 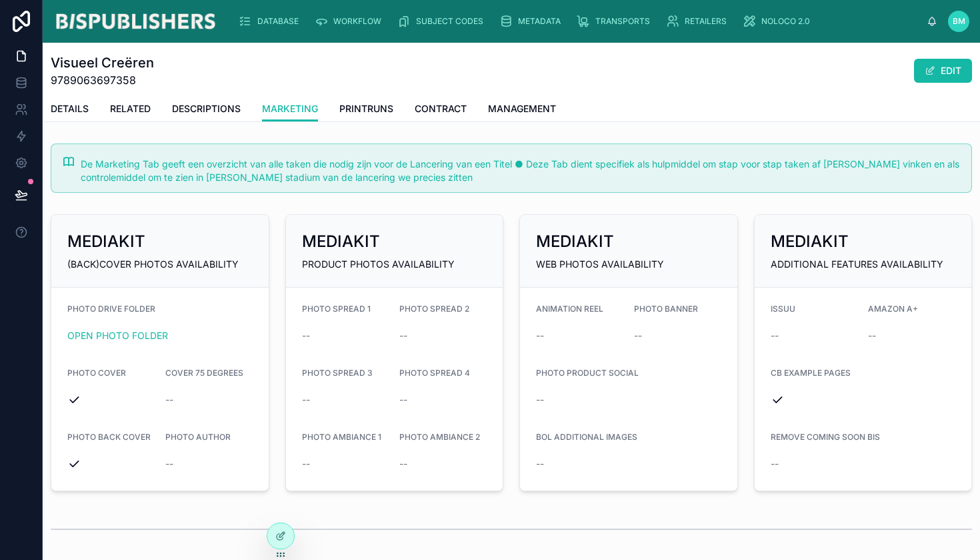 What do you see at coordinates (434, 308) in the screenshot?
I see `span: PHOTO SPREAD 2` at bounding box center [434, 308].